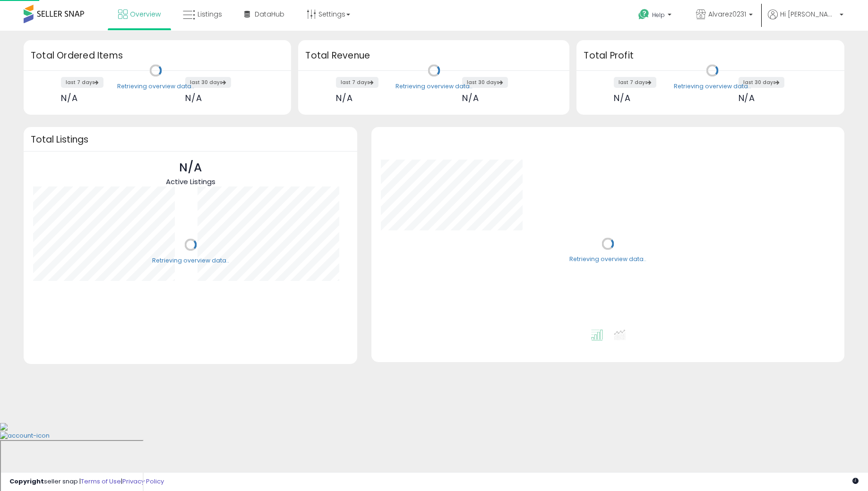  What do you see at coordinates (644, 15) in the screenshot?
I see `i: Get Help` at bounding box center [644, 15].